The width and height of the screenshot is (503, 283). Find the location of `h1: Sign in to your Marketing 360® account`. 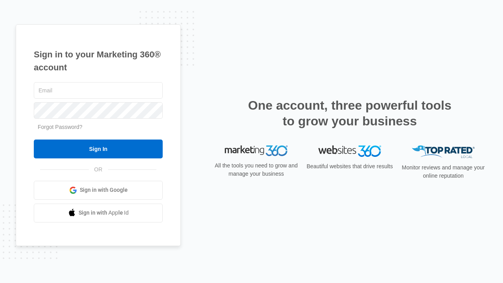

h1: Sign in to your Marketing 360® account is located at coordinates (98, 61).